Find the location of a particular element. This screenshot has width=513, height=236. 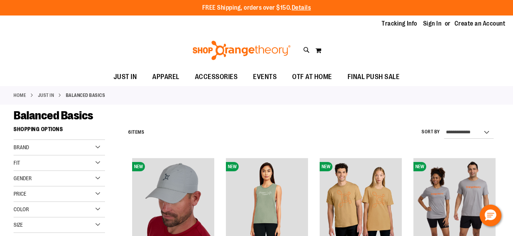

a: FINAL PUSH SALE is located at coordinates (374, 77).